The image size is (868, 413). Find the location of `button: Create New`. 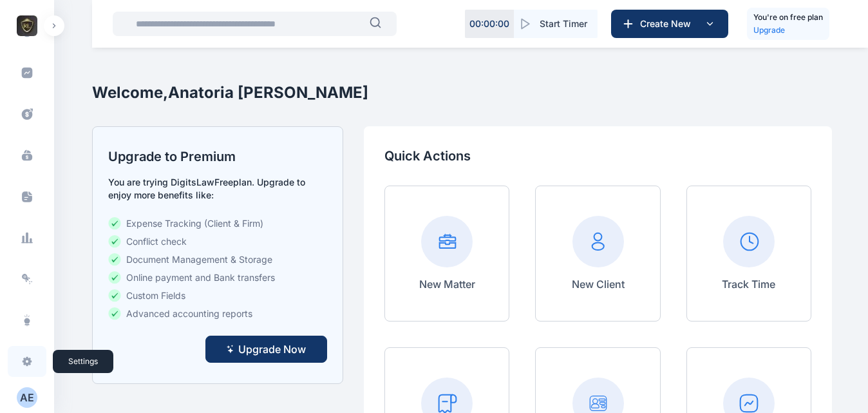

button: Create New is located at coordinates (669, 24).